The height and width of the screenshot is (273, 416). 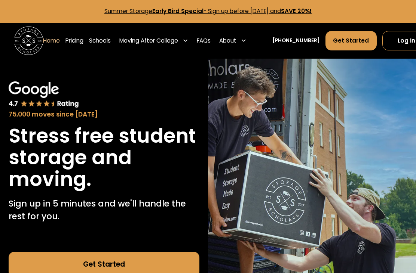 What do you see at coordinates (104, 158) in the screenshot?
I see `h1: Stress free student storage and moving.` at bounding box center [104, 158].